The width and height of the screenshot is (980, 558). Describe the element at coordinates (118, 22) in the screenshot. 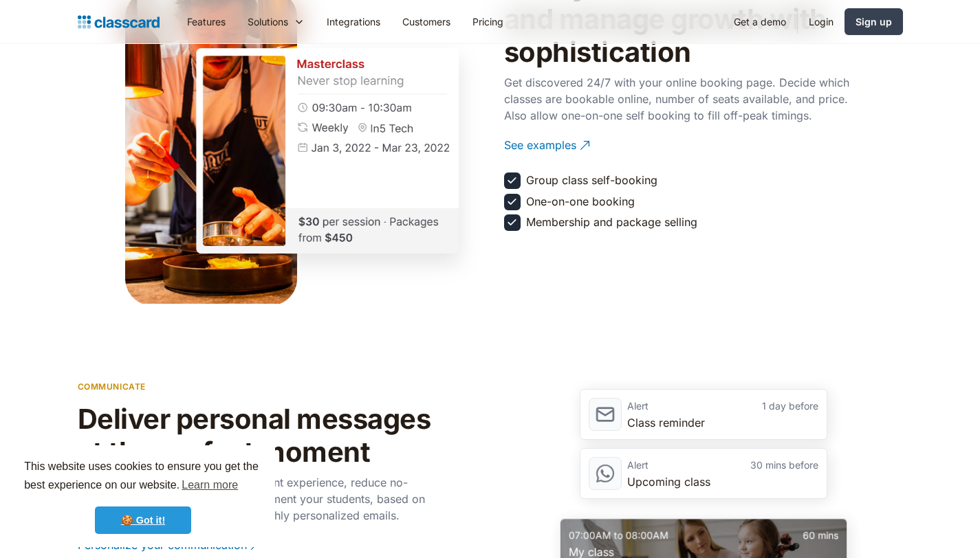

I see `a: home` at that location.